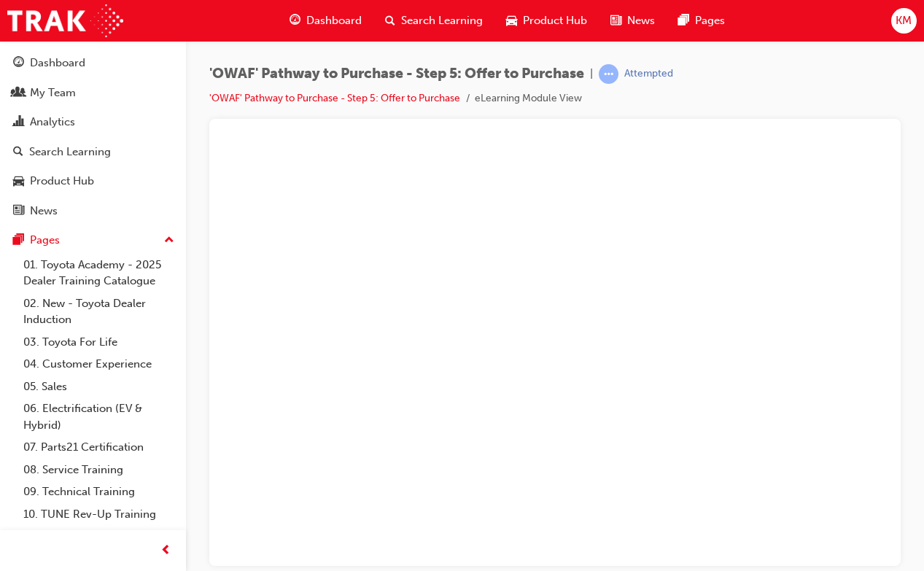  I want to click on a: 04. Customer Experience, so click(98, 364).